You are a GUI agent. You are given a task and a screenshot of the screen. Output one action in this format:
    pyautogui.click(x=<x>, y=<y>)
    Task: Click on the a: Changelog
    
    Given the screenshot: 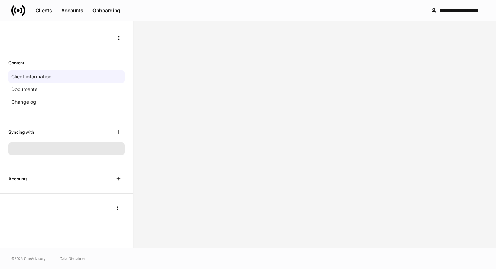 What is the action you would take?
    pyautogui.click(x=66, y=102)
    